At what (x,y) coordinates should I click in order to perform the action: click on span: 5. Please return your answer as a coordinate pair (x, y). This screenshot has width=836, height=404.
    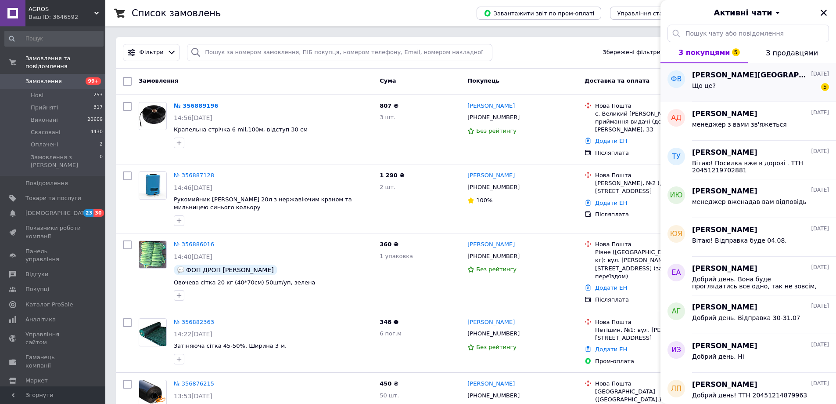
    Looking at the image, I should click on (826, 87).